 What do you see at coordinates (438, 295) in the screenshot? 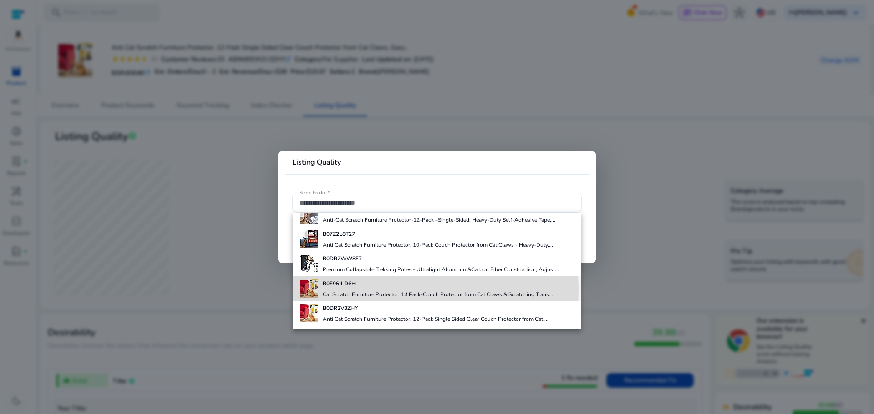
I see `h4: Cat Scratch Furniture Protector, 14 Pack-Couch Protector from Cat Claws & Scratching Trans...` at bounding box center [438, 295].